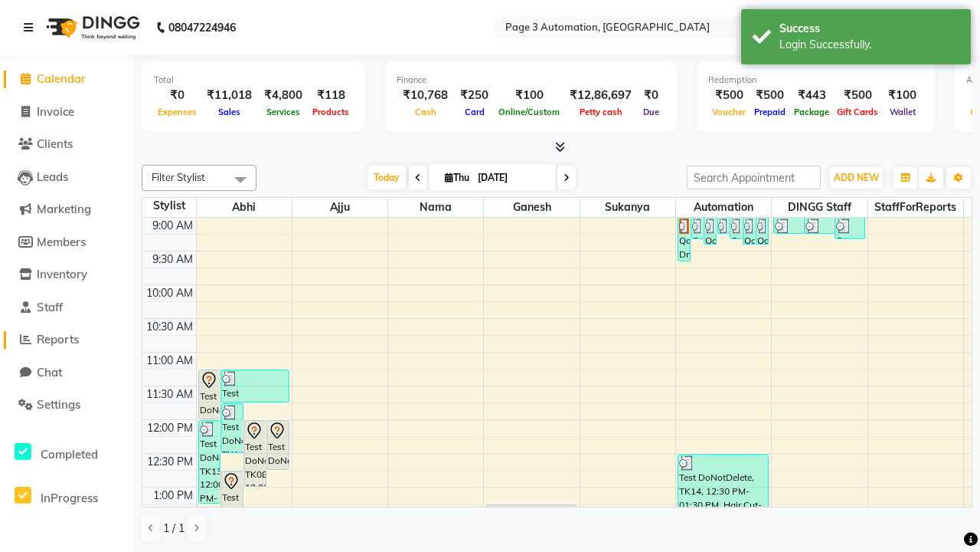 This screenshot has width=980, height=552. I want to click on div: Test DoNotDelete, TK14, 11:45 AM-12:30 PM, Hair Cut-Men, so click(232, 428).